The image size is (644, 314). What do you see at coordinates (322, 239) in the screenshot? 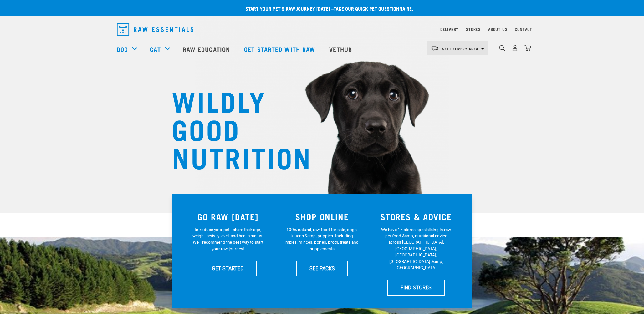
I see `p: 100% natural, raw food for cats, dogs, kittens &amp; puppies. Including mixes, minces, bones, bro...` at bounding box center [322, 239].